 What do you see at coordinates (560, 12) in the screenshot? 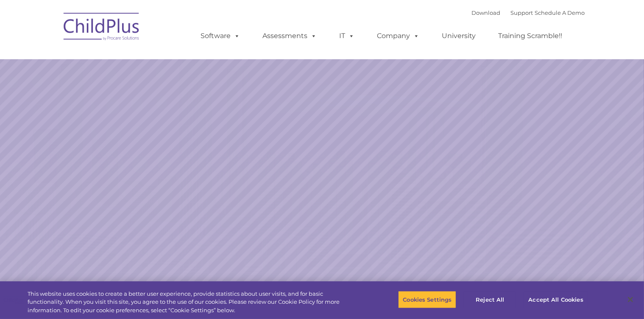
I see `a: Schedule A Demo` at bounding box center [560, 12].